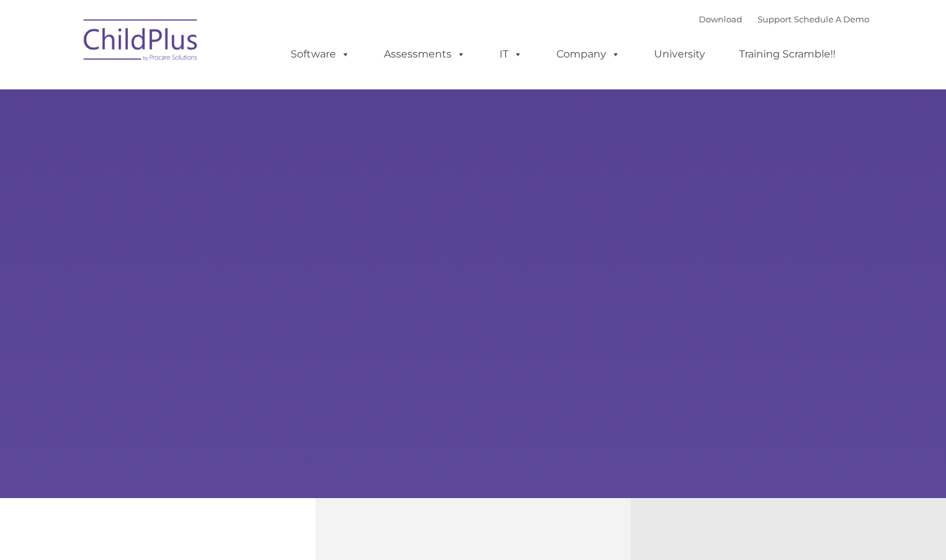  What do you see at coordinates (775, 19) in the screenshot?
I see `a: Support` at bounding box center [775, 19].